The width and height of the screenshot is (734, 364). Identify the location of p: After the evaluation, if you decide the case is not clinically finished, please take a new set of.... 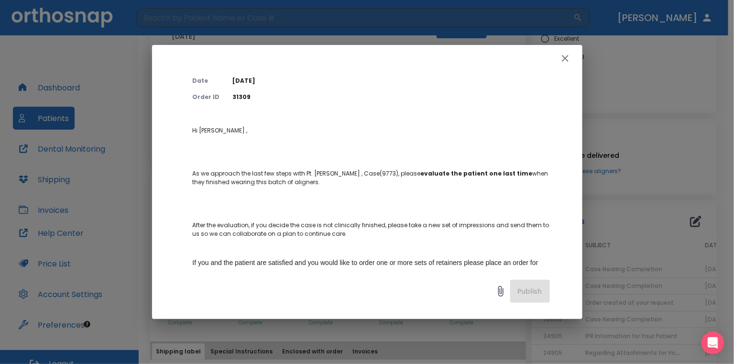
(371, 229).